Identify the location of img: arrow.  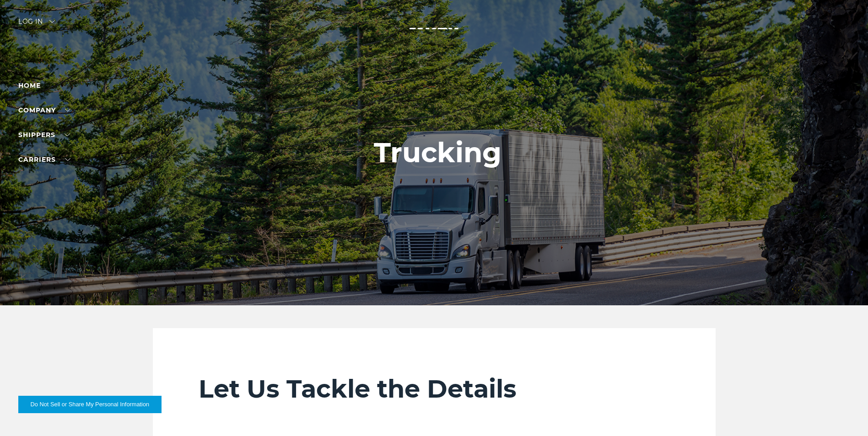
(52, 22).